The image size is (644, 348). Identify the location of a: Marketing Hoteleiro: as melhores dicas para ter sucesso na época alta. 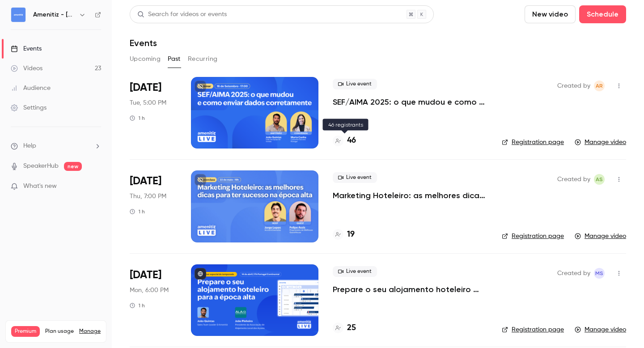
(410, 196).